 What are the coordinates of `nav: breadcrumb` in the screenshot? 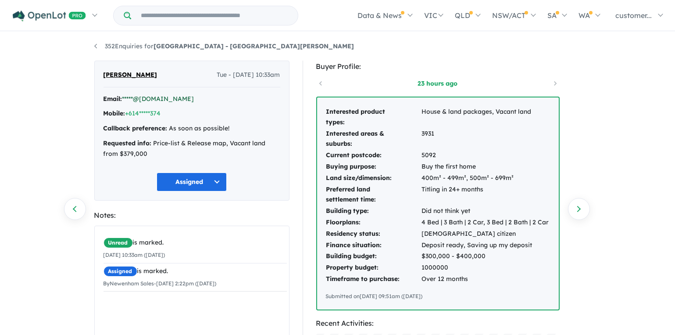 It's located at (338, 46).